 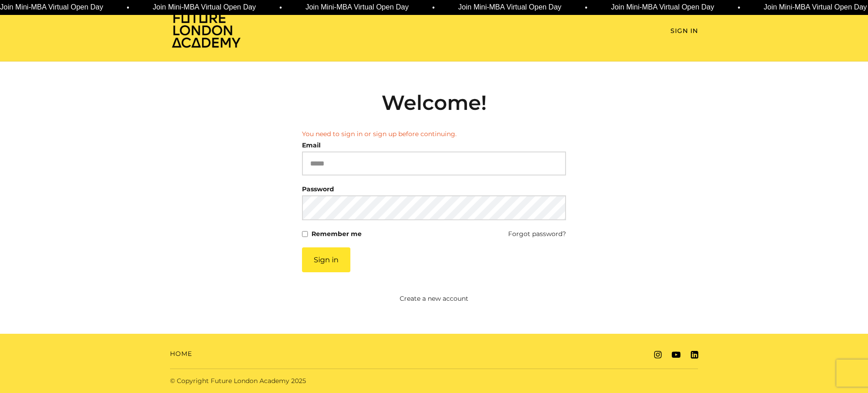 What do you see at coordinates (311, 145) in the screenshot?
I see `label: Email` at bounding box center [311, 145].